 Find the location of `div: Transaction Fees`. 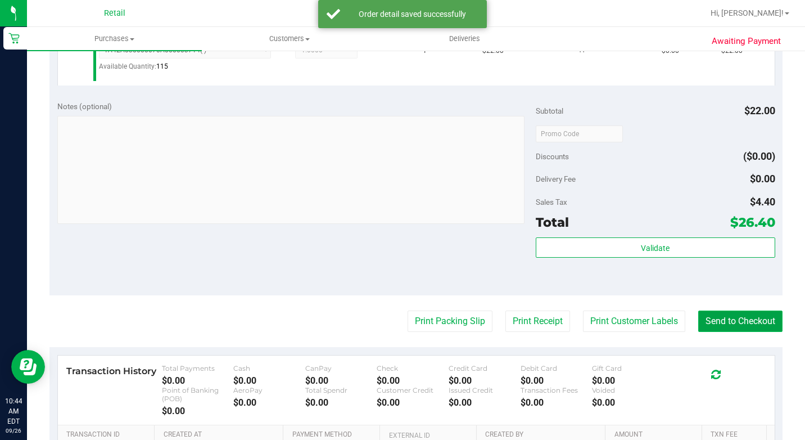

div: Transaction Fees is located at coordinates (557, 390).